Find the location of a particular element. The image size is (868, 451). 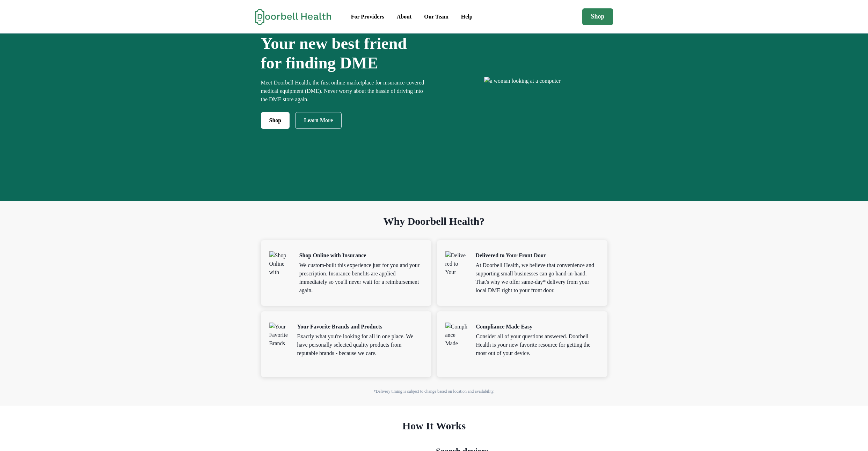

h1: Why Doorbell Health? is located at coordinates (434, 228).